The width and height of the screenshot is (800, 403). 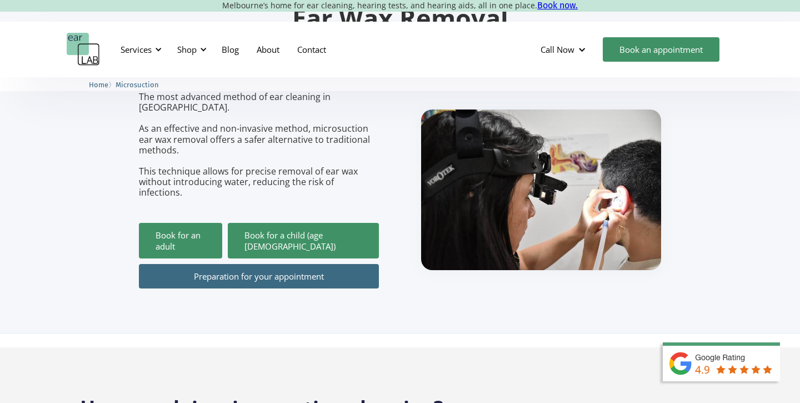 I want to click on a: Blog, so click(x=230, y=49).